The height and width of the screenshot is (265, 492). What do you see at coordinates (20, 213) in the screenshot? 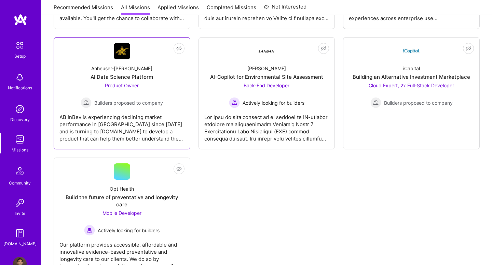
I see `div: Invite` at bounding box center [20, 213].